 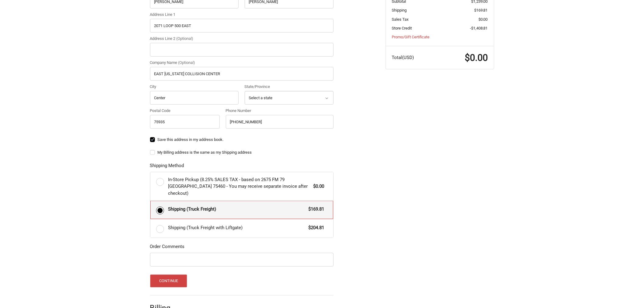 What do you see at coordinates (399, 10) in the screenshot?
I see `span: Shipping` at bounding box center [399, 10].